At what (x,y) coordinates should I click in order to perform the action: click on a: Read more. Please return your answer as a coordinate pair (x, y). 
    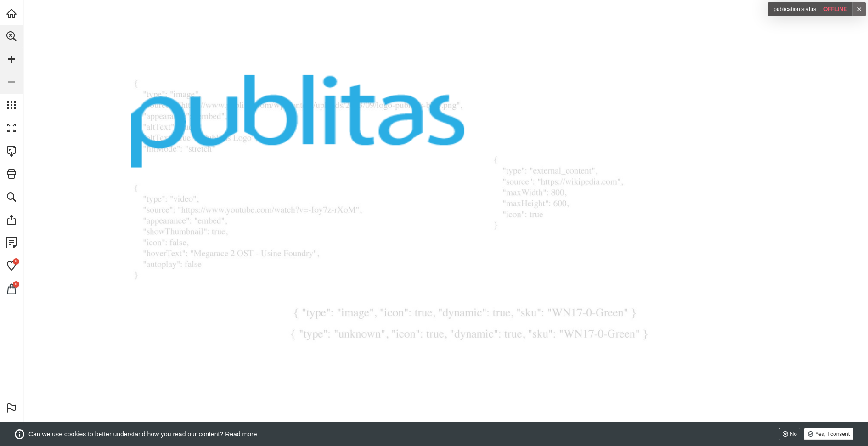
    Looking at the image, I should click on (241, 434).